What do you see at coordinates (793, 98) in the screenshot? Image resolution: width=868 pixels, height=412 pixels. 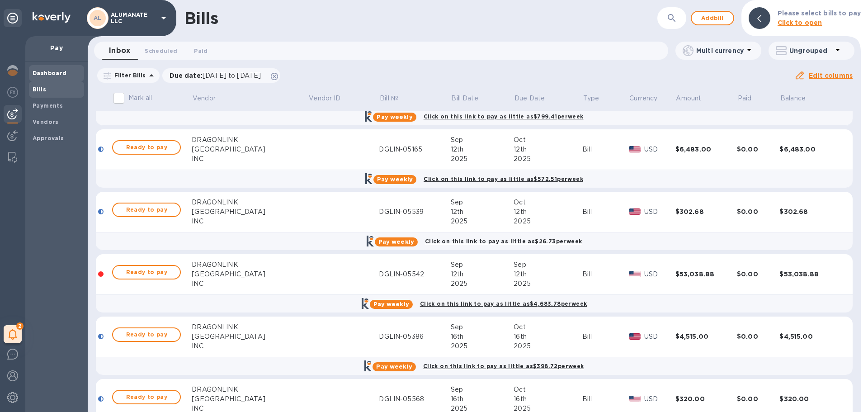 I see `p: Balance` at bounding box center [793, 98].